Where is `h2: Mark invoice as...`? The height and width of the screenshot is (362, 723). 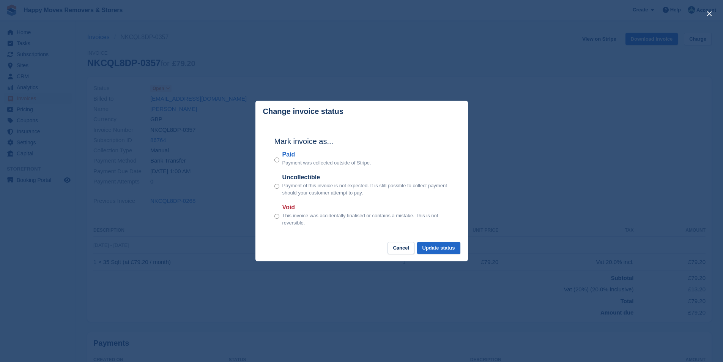 h2: Mark invoice as... is located at coordinates (362, 141).